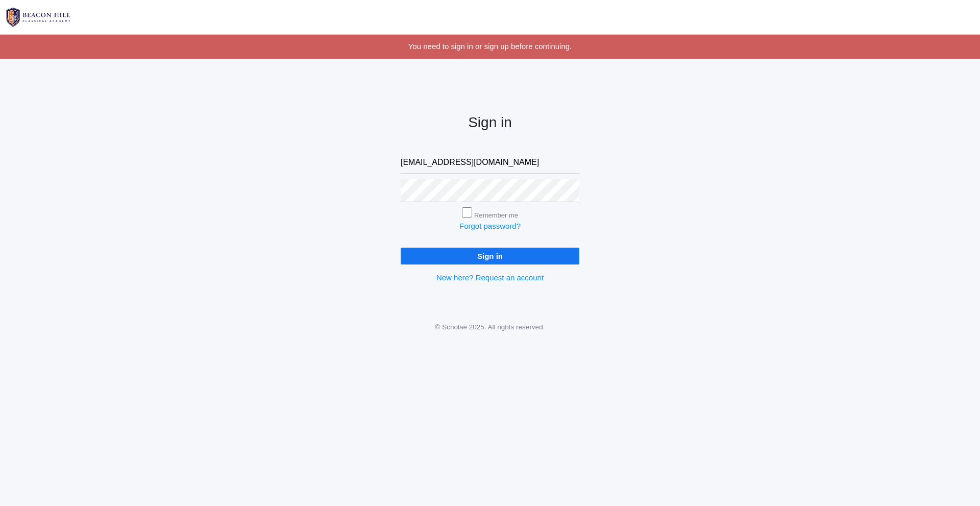 The image size is (980, 506). What do you see at coordinates (490, 277) in the screenshot?
I see `a: New here? Request an account` at bounding box center [490, 277].